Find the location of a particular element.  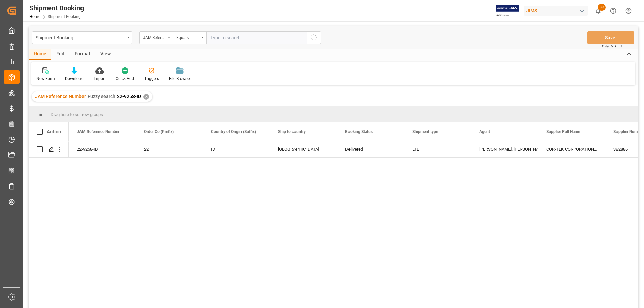

div: Format is located at coordinates (83, 55).